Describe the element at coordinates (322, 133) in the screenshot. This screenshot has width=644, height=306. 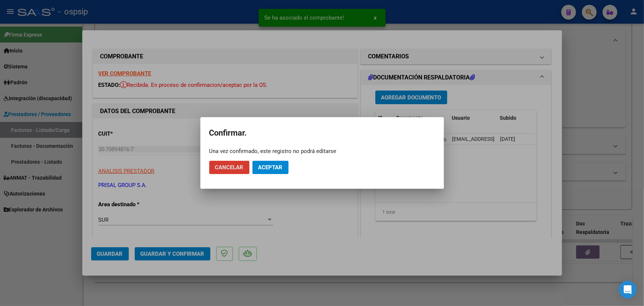
I see `h2: Confirmar.` at that location.